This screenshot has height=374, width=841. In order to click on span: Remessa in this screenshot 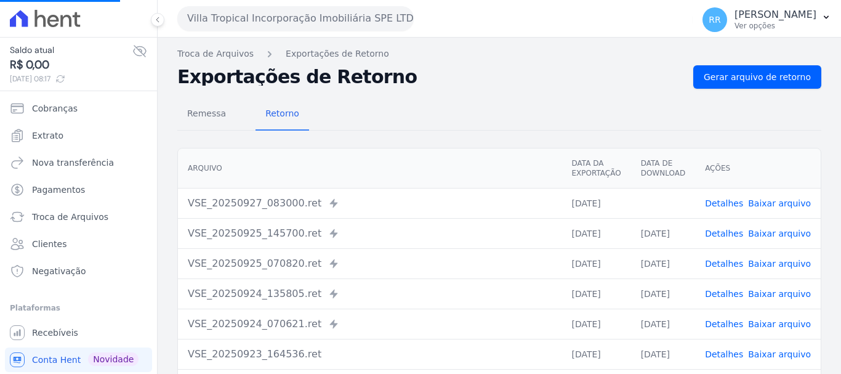, I will do `click(206, 113)`.